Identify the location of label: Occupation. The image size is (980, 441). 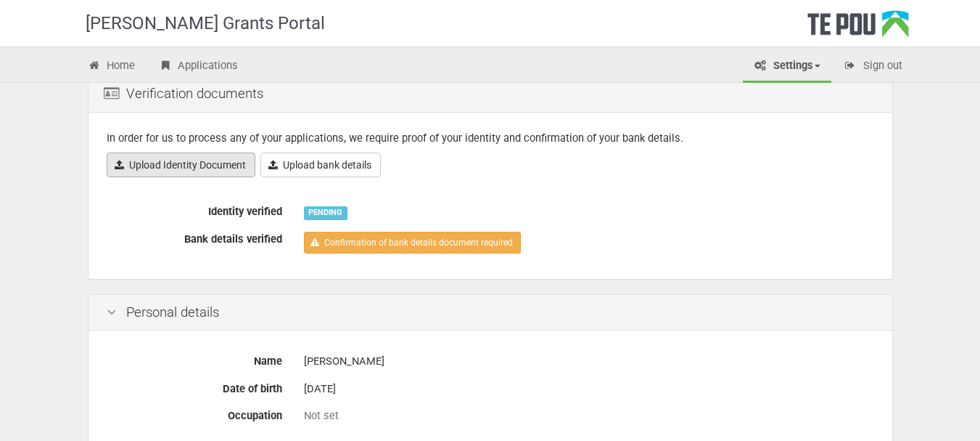
(194, 413).